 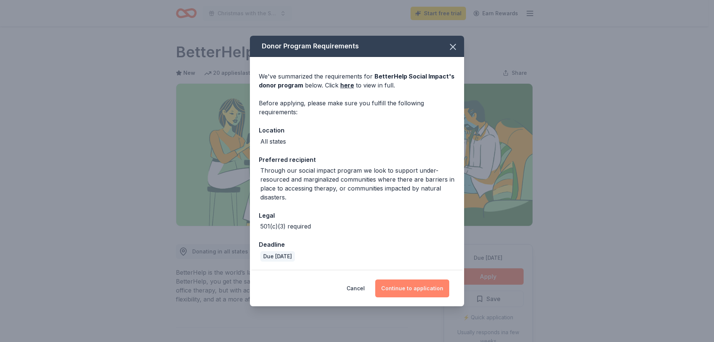 What do you see at coordinates (273, 141) in the screenshot?
I see `div: All states` at bounding box center [273, 141].